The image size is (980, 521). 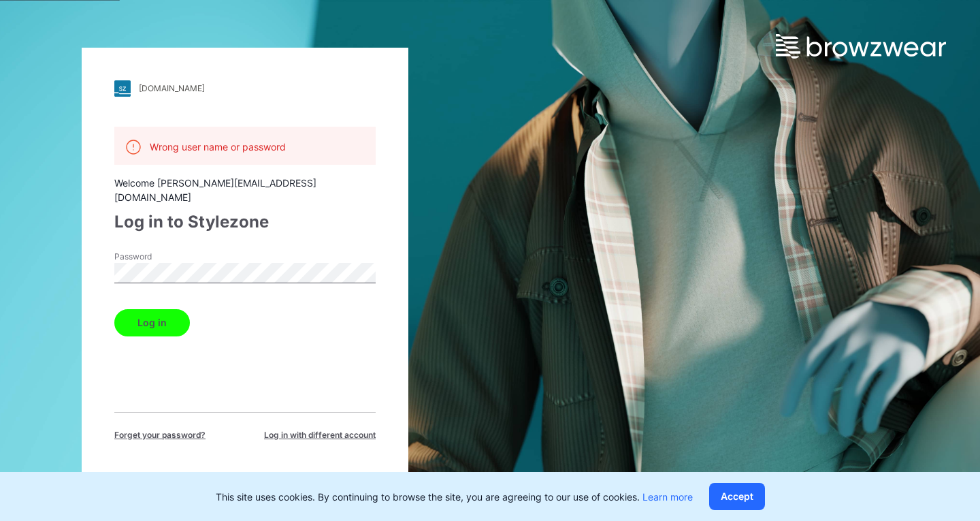 What do you see at coordinates (123, 88) in the screenshot?
I see `img: stylezone-logo.562084cfcfab977791bfbf7441f1a819.svg` at bounding box center [123, 88].